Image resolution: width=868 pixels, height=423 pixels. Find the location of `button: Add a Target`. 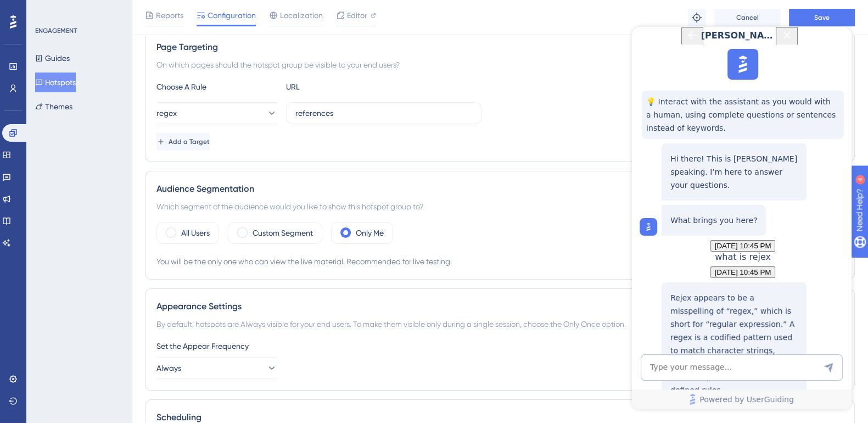

button: Add a Target is located at coordinates (183, 142).